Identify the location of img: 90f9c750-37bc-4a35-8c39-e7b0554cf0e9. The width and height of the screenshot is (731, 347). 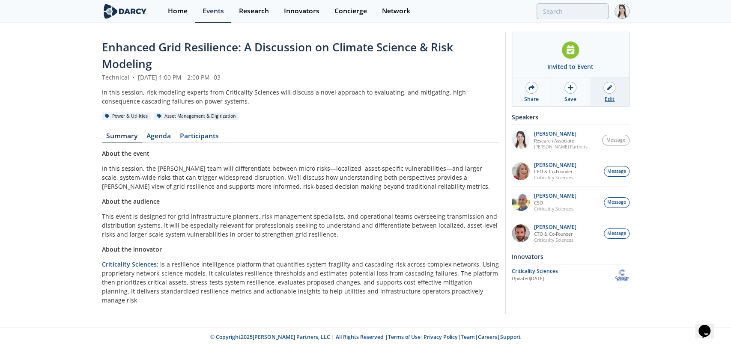
(521, 233).